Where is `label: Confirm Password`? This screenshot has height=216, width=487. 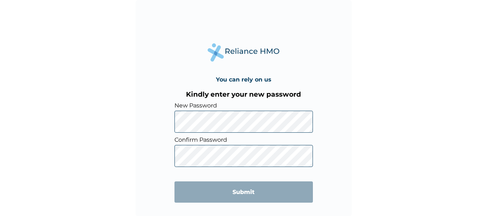 label: Confirm Password is located at coordinates (244, 139).